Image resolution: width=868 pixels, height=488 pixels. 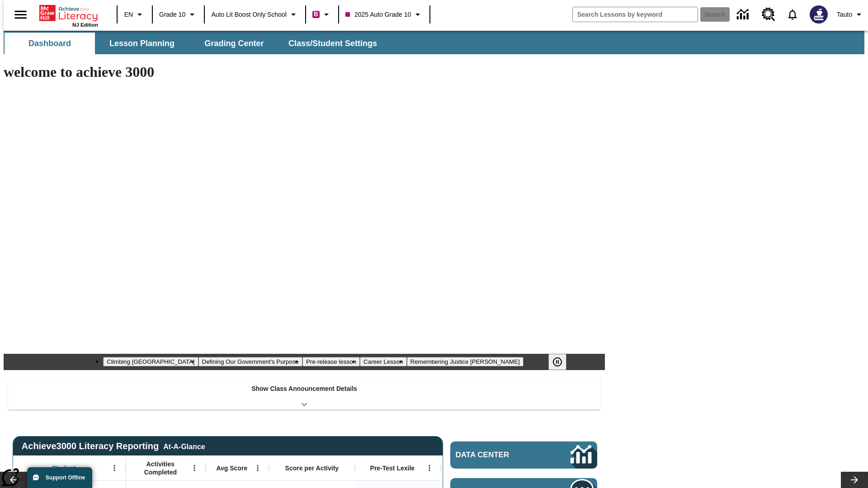 I want to click on button: Boost Class color is violet red. Change class color, so click(x=322, y=14).